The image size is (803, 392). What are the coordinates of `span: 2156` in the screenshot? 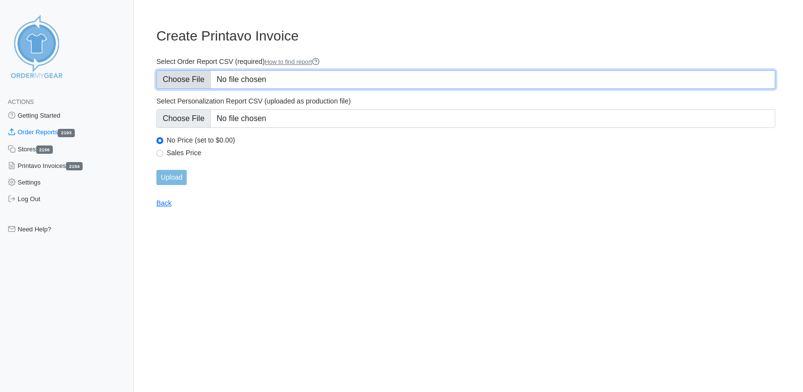 It's located at (44, 150).